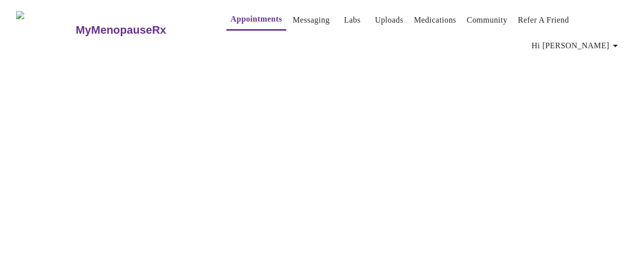  Describe the element at coordinates (45, 30) in the screenshot. I see `img: MyMenopauseRx Logo` at that location.